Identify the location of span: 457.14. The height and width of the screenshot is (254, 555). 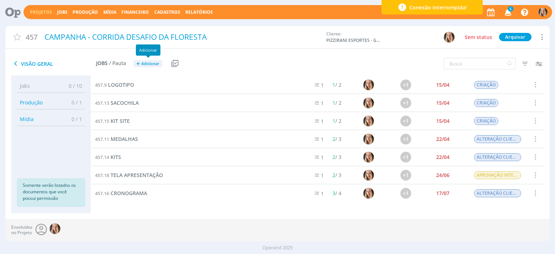
(102, 157).